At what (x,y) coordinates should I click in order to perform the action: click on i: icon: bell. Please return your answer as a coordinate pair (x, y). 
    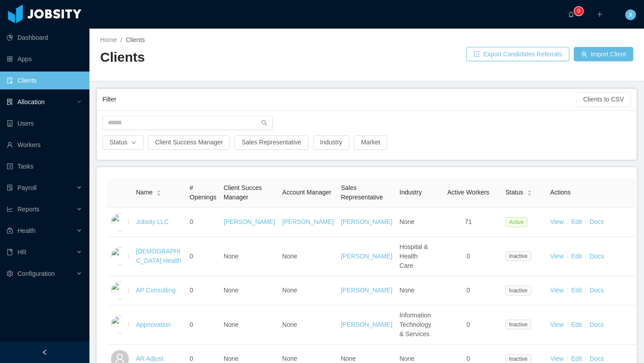
    Looking at the image, I should click on (571, 14).